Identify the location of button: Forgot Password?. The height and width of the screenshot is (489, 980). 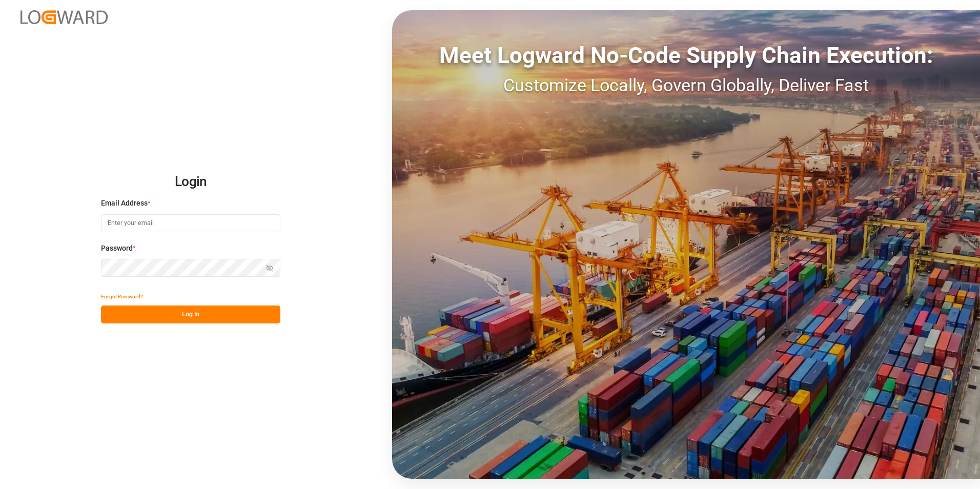
(122, 297).